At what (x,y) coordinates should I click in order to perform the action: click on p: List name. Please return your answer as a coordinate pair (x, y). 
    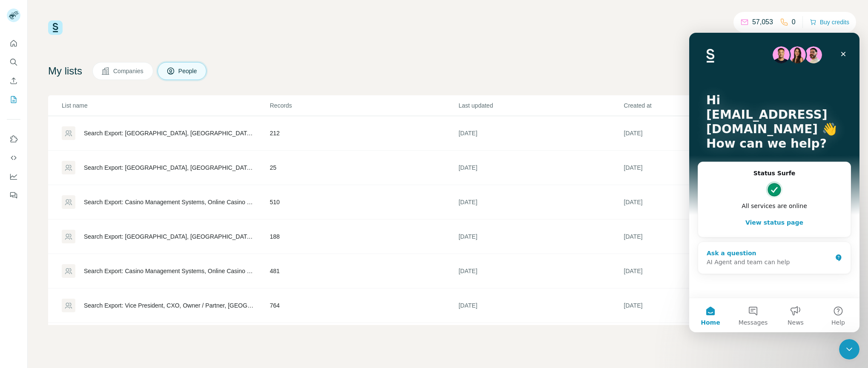
    Looking at the image, I should click on (165, 106).